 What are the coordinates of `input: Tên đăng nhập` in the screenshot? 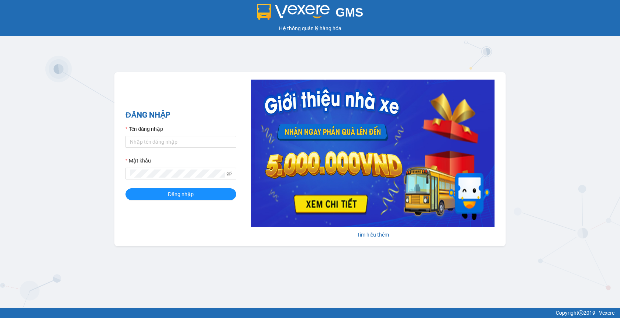 It's located at (181, 142).